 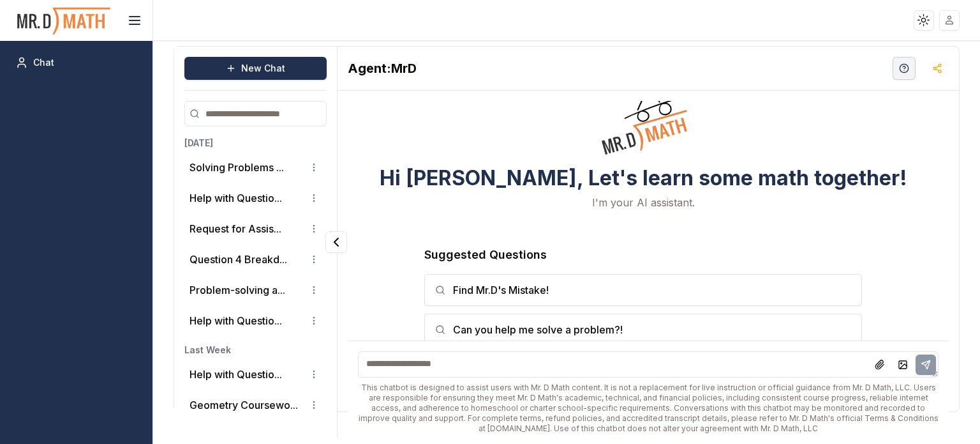 What do you see at coordinates (904, 69) in the screenshot?
I see `button: Help Videos` at bounding box center [904, 69].